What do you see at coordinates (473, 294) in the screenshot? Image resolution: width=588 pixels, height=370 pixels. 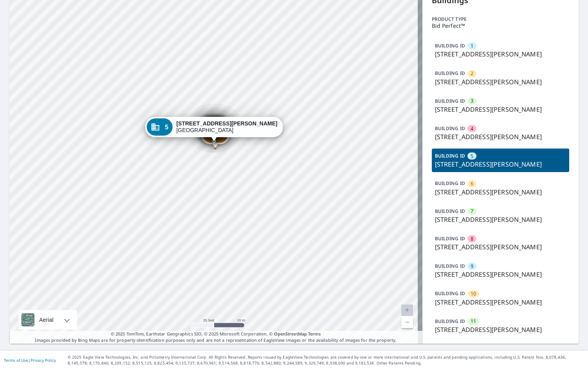 I see `span: 10` at bounding box center [473, 294].